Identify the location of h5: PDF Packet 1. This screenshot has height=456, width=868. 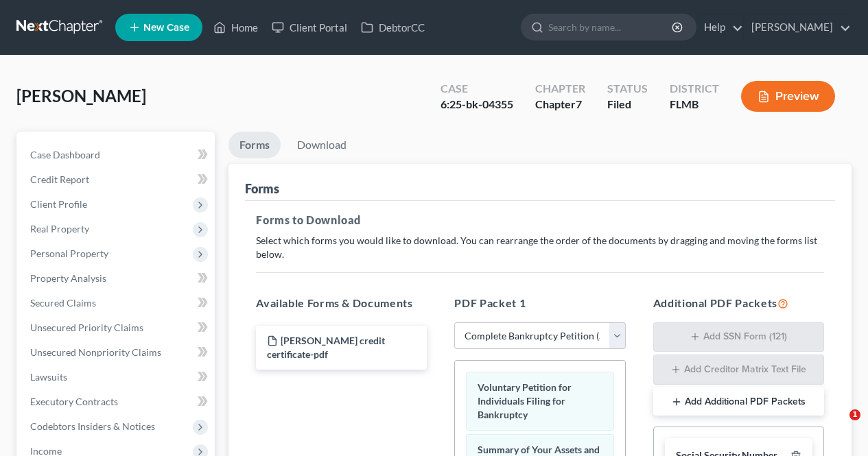
(539, 303).